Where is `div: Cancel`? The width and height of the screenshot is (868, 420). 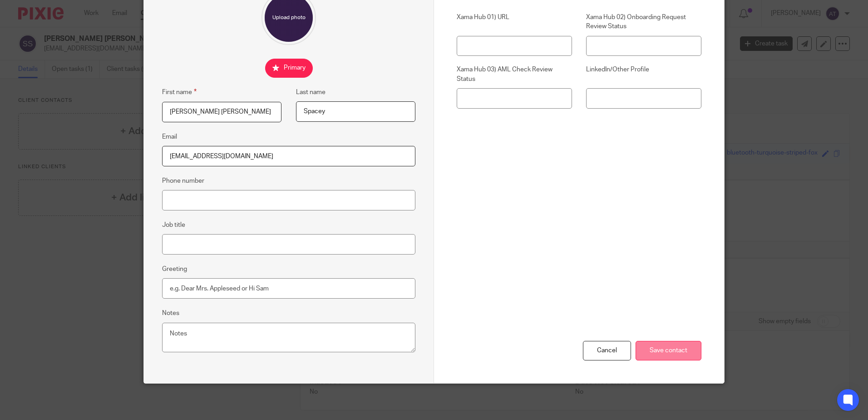 div: Cancel is located at coordinates (607, 350).